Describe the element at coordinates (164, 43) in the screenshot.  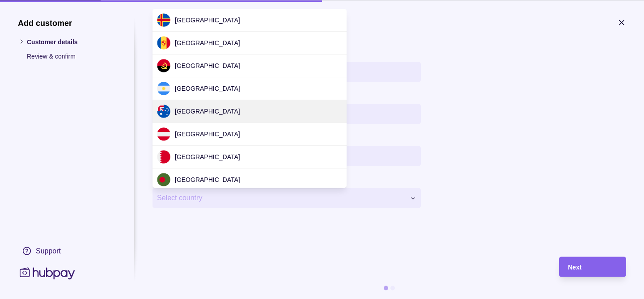
I see `img: ad` at that location.